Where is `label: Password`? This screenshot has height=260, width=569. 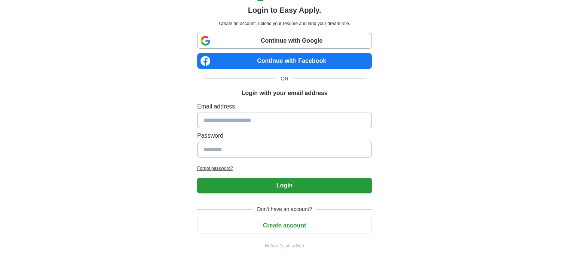 label: Password is located at coordinates (284, 136).